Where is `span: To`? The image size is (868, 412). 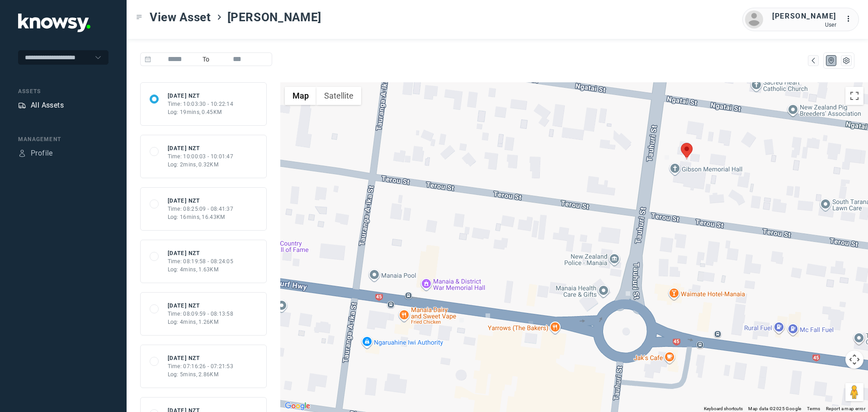 span: To is located at coordinates (206, 59).